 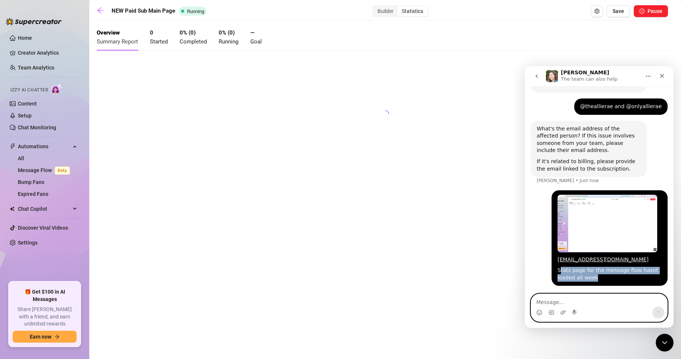 I want to click on a: Chat Monitoring, so click(x=37, y=128).